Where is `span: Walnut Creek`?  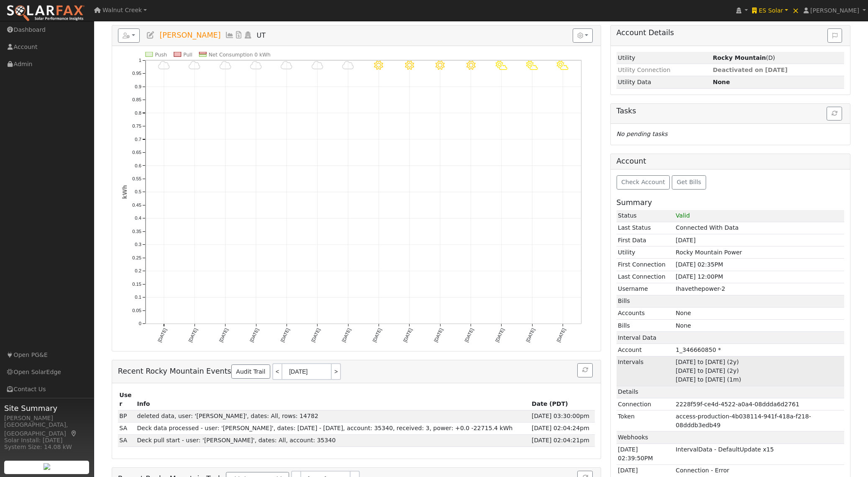
span: Walnut Creek is located at coordinates (122, 10).